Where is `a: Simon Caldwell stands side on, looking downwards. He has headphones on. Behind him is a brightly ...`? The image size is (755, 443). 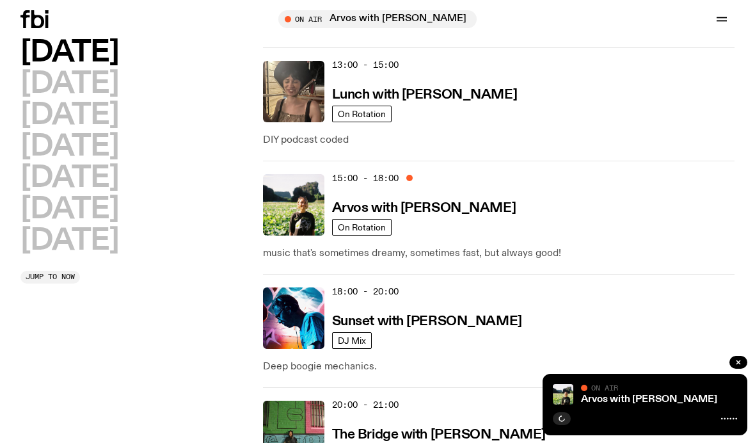
a: Simon Caldwell stands side on, looking downwards. He has headphones on. Behind him is a brightly ... is located at coordinates (294, 318).